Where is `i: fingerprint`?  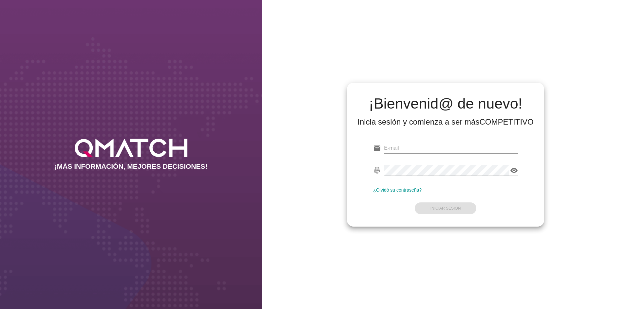 i: fingerprint is located at coordinates (377, 171).